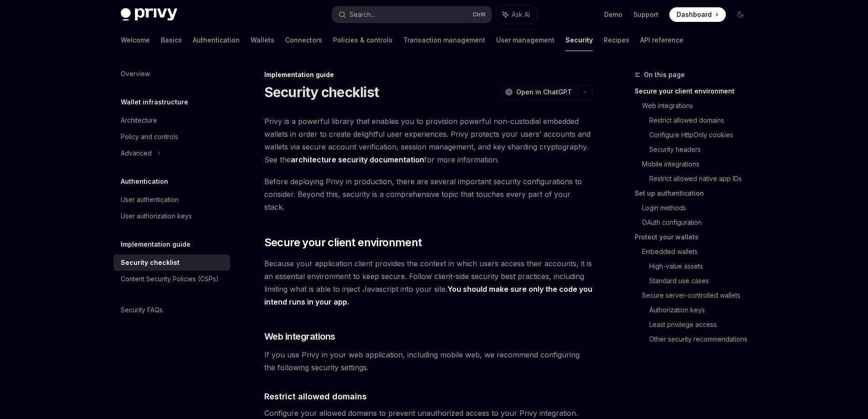 The height and width of the screenshot is (419, 868). What do you see at coordinates (695, 194) in the screenshot?
I see `a: Set up authentication` at bounding box center [695, 194].